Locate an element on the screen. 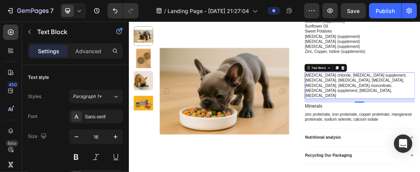 The image size is (420, 172). span: Paragraph 1* is located at coordinates (87, 96).